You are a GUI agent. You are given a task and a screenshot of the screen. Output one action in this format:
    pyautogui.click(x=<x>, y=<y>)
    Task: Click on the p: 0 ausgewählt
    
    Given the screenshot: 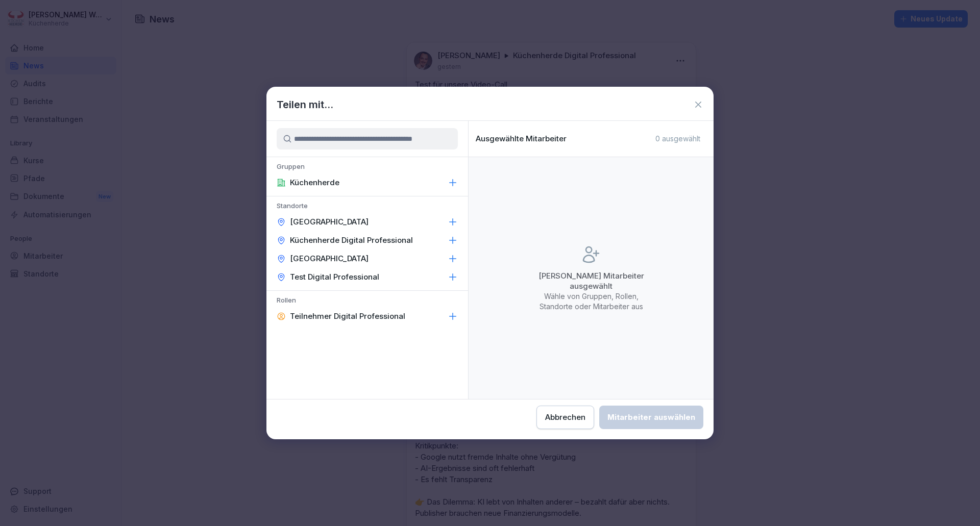 What is the action you would take?
    pyautogui.click(x=678, y=139)
    